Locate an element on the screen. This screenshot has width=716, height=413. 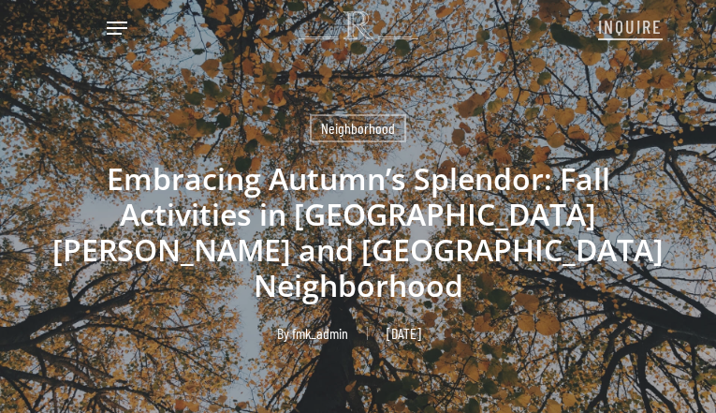
a: Navigation Menu is located at coordinates (117, 28).